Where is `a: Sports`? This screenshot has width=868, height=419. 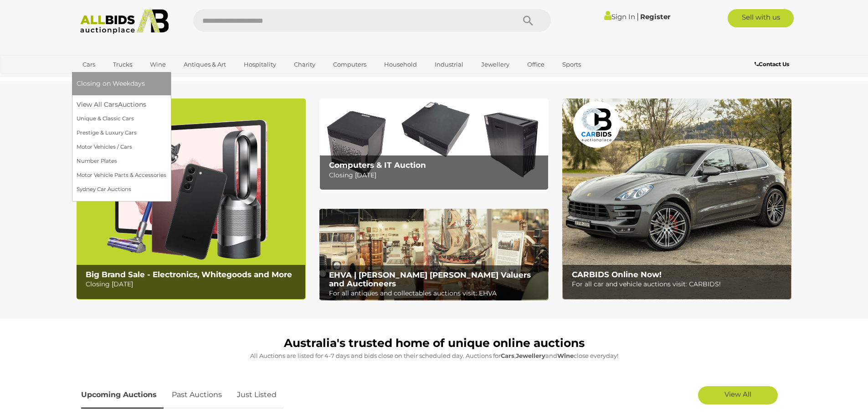
a: Sports is located at coordinates (571, 64).